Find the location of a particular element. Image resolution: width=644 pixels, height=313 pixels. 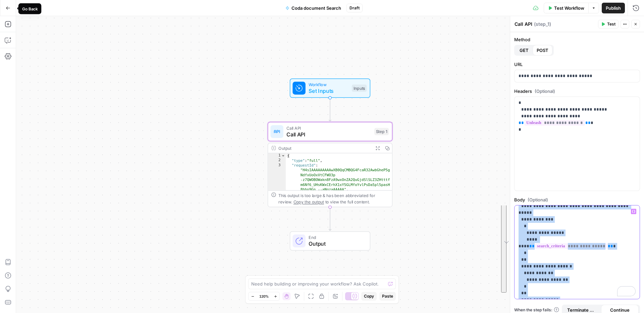

div: WorkflowSet InputsInputs is located at coordinates (330, 88).